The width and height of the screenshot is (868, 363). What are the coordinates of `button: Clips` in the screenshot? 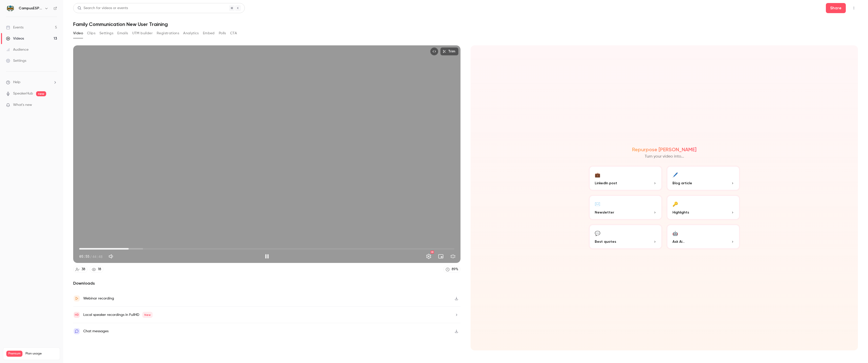 It's located at (91, 33).